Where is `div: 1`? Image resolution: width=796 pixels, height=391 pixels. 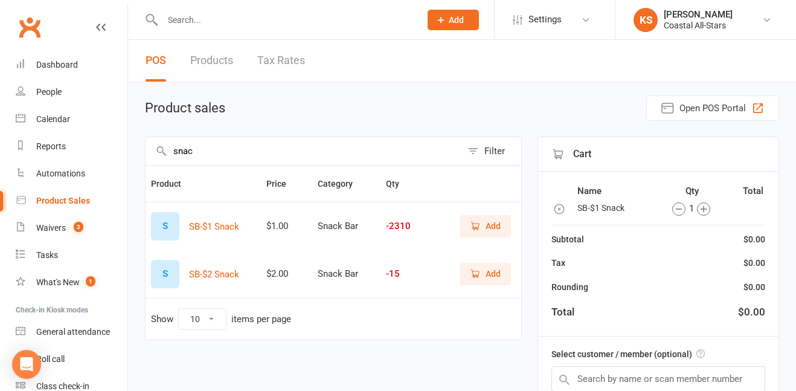 div: 1 is located at coordinates (691, 208).